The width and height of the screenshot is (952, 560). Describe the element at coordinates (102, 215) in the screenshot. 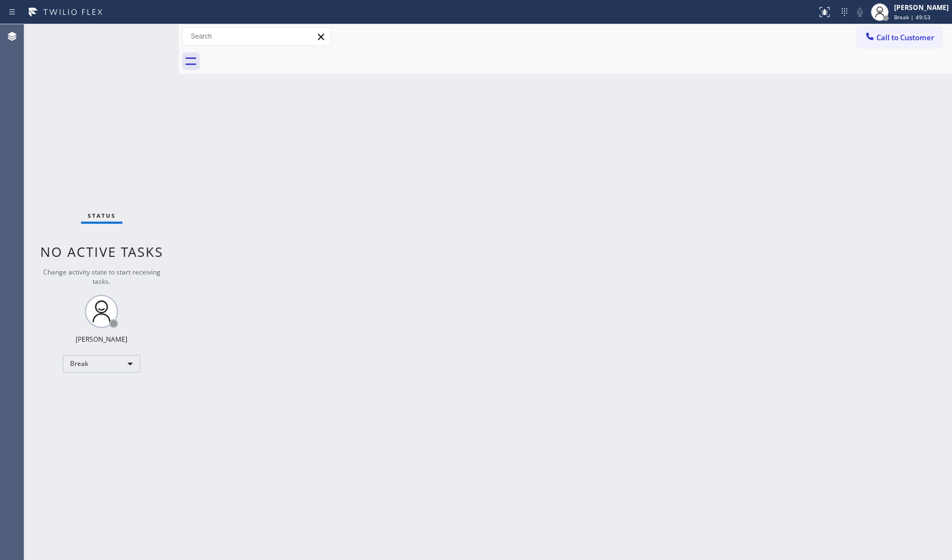

I see `span: Status` at that location.